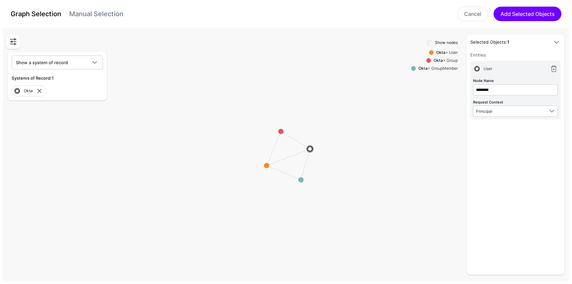 This screenshot has width=572, height=284. Describe the element at coordinates (446, 43) in the screenshot. I see `label: Show nodes` at that location.